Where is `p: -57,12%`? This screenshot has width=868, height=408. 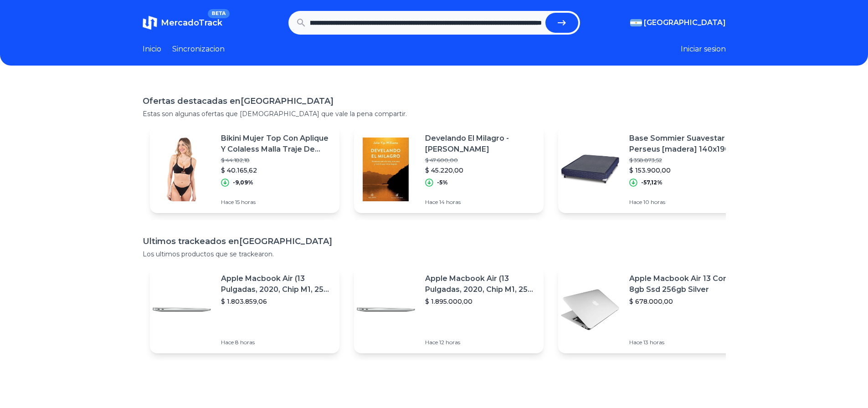
p: -57,12% is located at coordinates (652, 183).